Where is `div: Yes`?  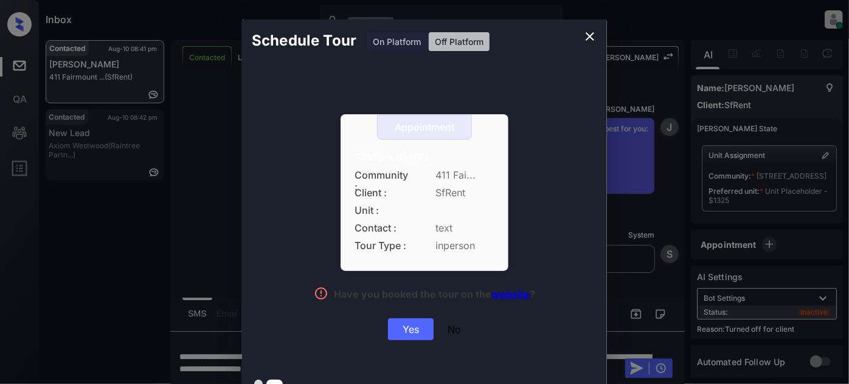
div: Yes is located at coordinates (410, 329).